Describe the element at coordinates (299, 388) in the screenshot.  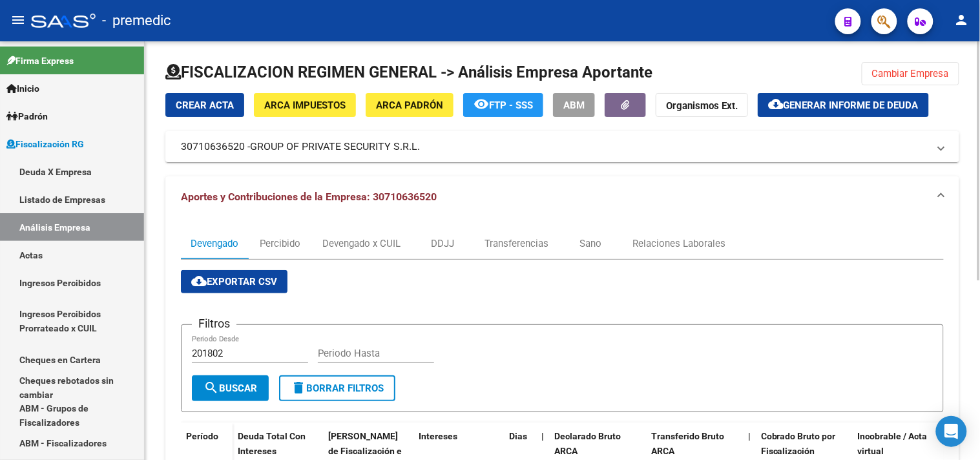
I see `mat-icon: delete` at that location.